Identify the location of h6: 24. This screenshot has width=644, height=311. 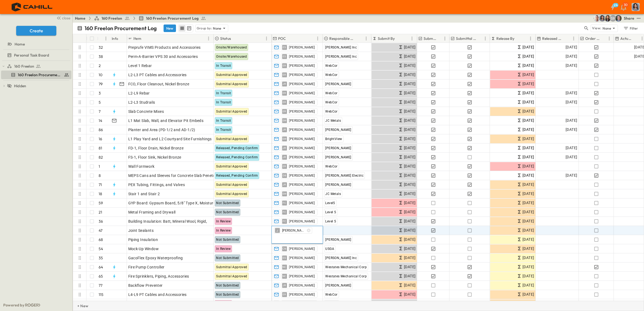
(616, 5).